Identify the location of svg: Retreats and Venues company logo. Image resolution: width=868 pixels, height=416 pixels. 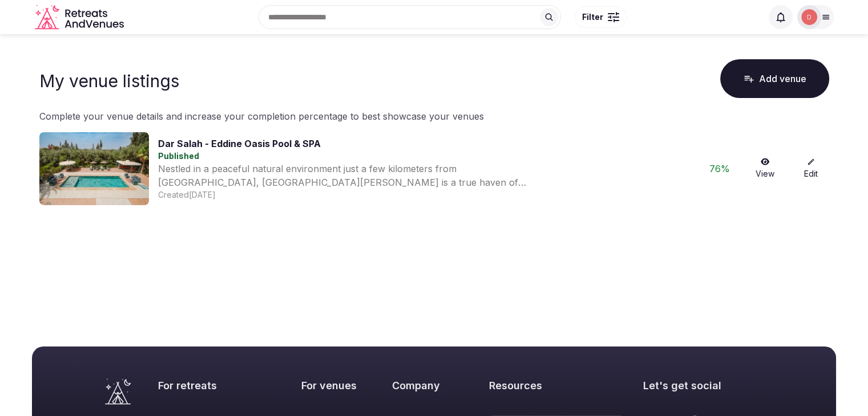
(80, 17).